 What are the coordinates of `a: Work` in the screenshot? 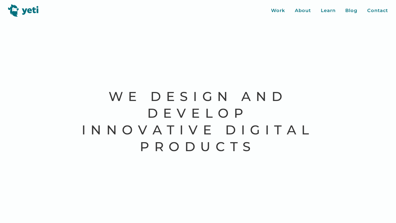 It's located at (278, 11).